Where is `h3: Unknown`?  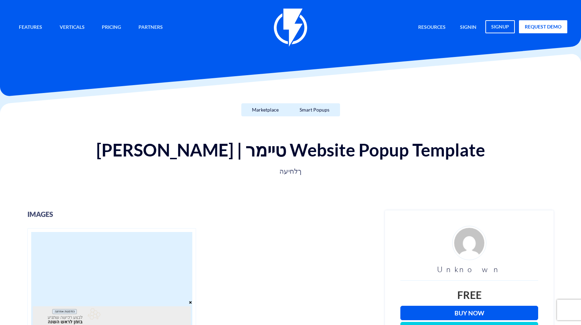 h3: Unknown is located at coordinates (470, 269).